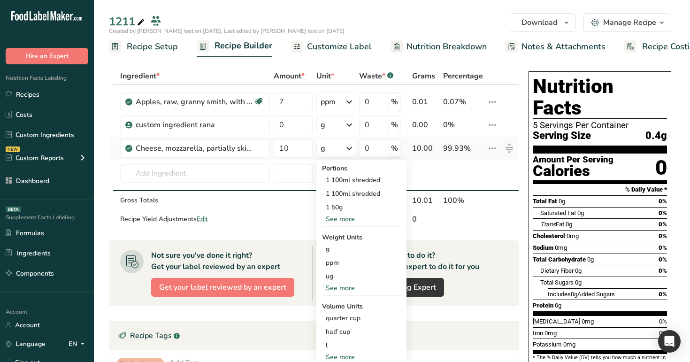  What do you see at coordinates (361, 276) in the screenshot?
I see `div: ug` at bounding box center [361, 276].